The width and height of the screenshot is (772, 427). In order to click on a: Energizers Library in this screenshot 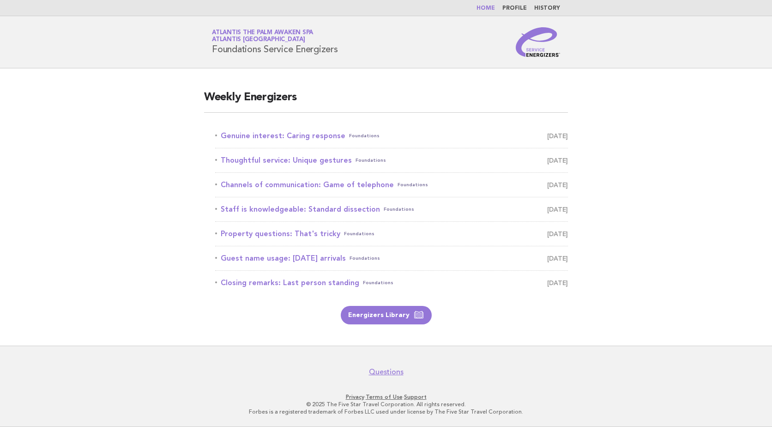, I will do `click(386, 315)`.